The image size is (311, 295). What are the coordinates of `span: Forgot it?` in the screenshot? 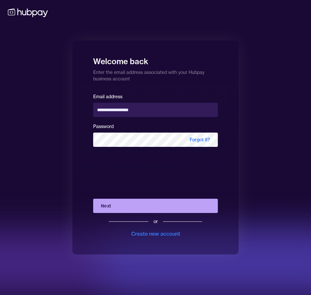 It's located at (199, 140).